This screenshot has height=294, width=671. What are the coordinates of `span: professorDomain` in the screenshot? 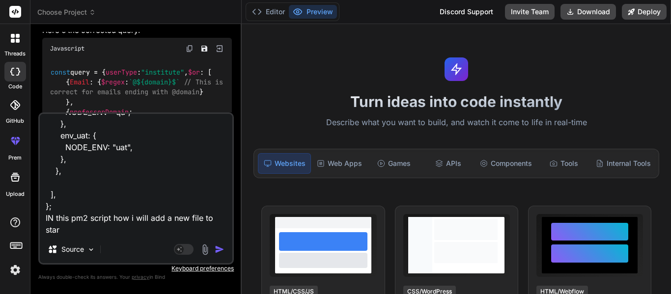 It's located at (99, 113).